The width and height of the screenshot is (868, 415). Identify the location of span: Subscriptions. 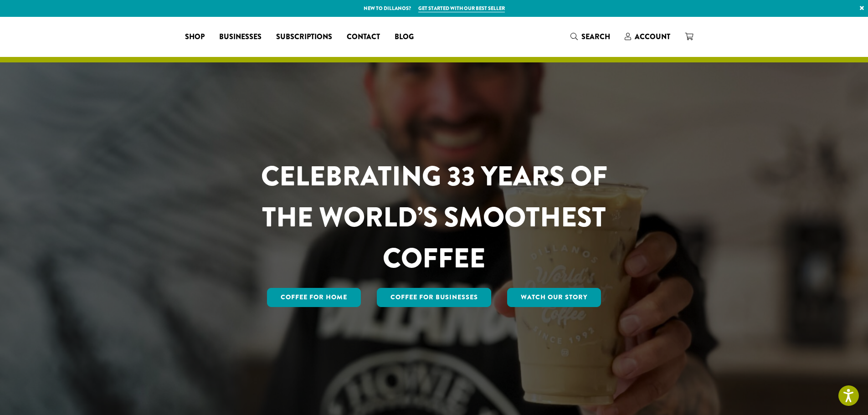
(304, 37).